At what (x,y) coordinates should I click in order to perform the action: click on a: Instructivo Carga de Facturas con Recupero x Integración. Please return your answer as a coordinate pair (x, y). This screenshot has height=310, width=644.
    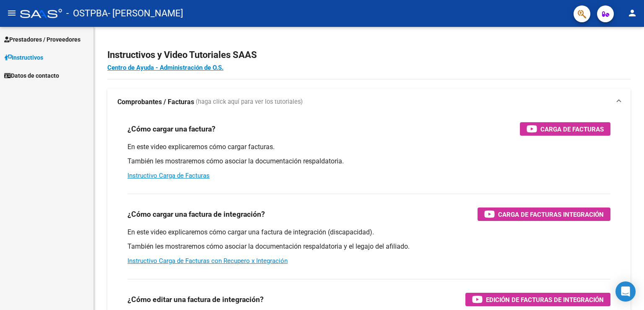
    Looking at the image, I should click on (208, 261).